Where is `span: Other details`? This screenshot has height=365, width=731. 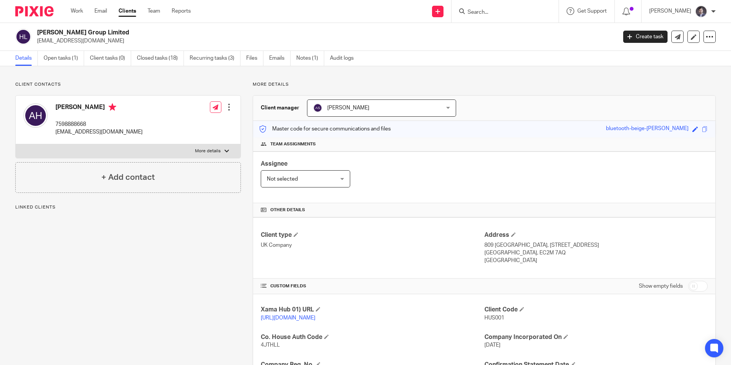 span: Other details is located at coordinates (288, 210).